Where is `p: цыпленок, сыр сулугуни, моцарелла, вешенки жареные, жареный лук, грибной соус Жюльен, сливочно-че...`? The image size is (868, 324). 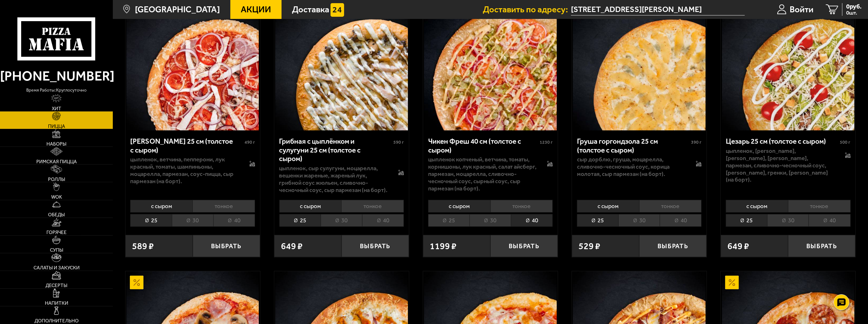
p: цыпленок, сыр сулугуни, моцарелла, вешенки жареные, жареный лук, грибной соус Жюльен, сливочно-че... is located at coordinates (334, 179).